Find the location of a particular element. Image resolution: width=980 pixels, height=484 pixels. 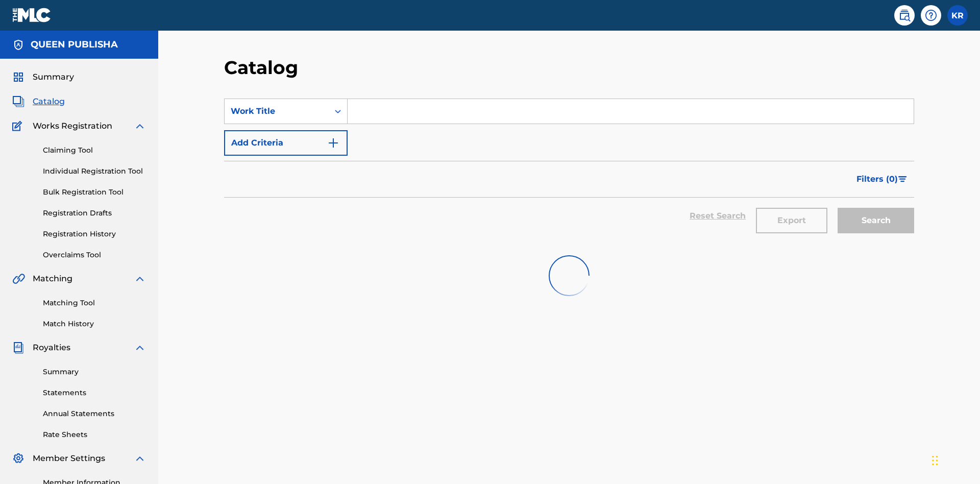

a: Claiming Tool is located at coordinates (94, 150).